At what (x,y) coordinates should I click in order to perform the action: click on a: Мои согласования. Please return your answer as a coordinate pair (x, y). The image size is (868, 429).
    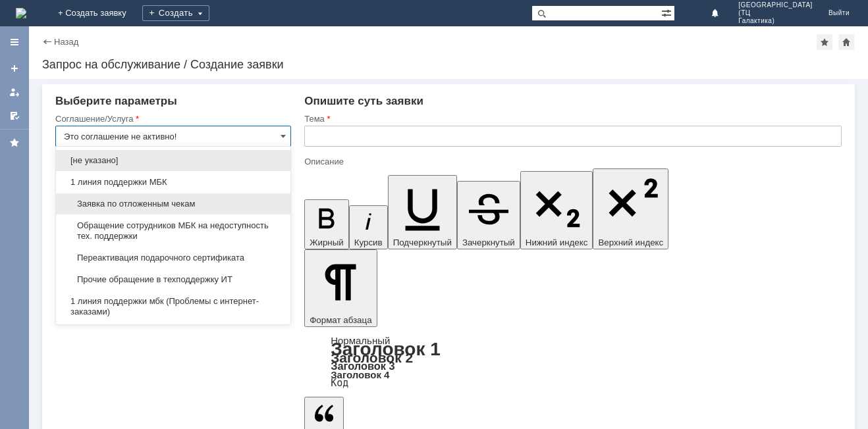
    Looking at the image, I should click on (14, 116).